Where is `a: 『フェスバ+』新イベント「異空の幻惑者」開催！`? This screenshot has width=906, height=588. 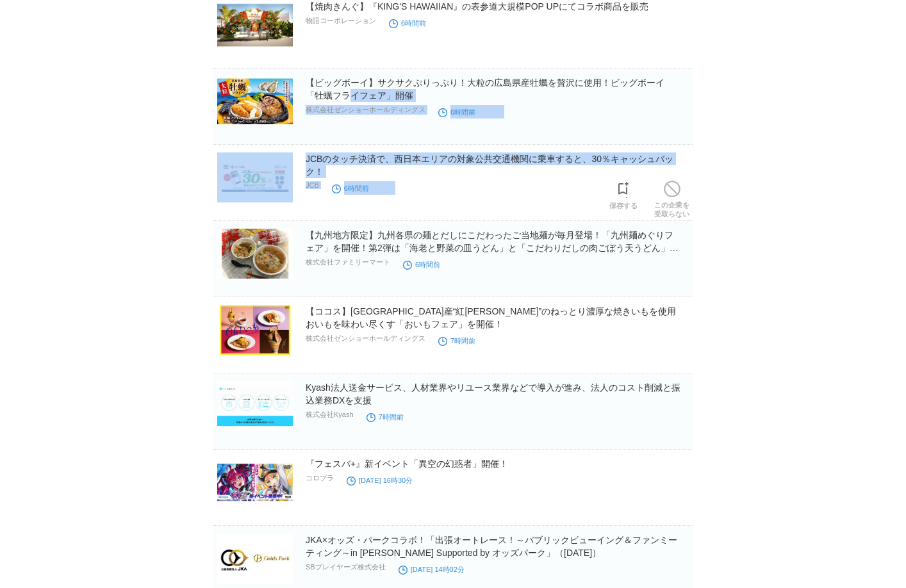
a: 『フェスバ+』新イベント「異空の幻惑者」開催！ is located at coordinates (407, 464).